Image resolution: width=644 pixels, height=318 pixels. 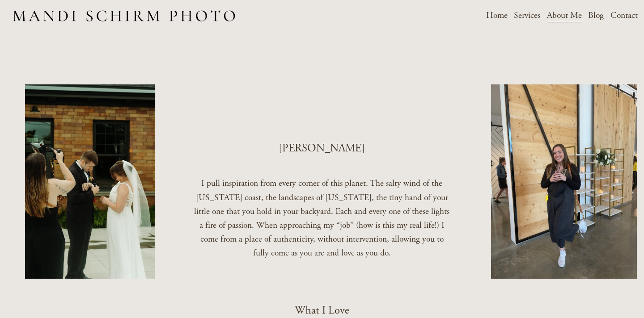 What do you see at coordinates (527, 15) in the screenshot?
I see `a: folder dropdown` at bounding box center [527, 15].